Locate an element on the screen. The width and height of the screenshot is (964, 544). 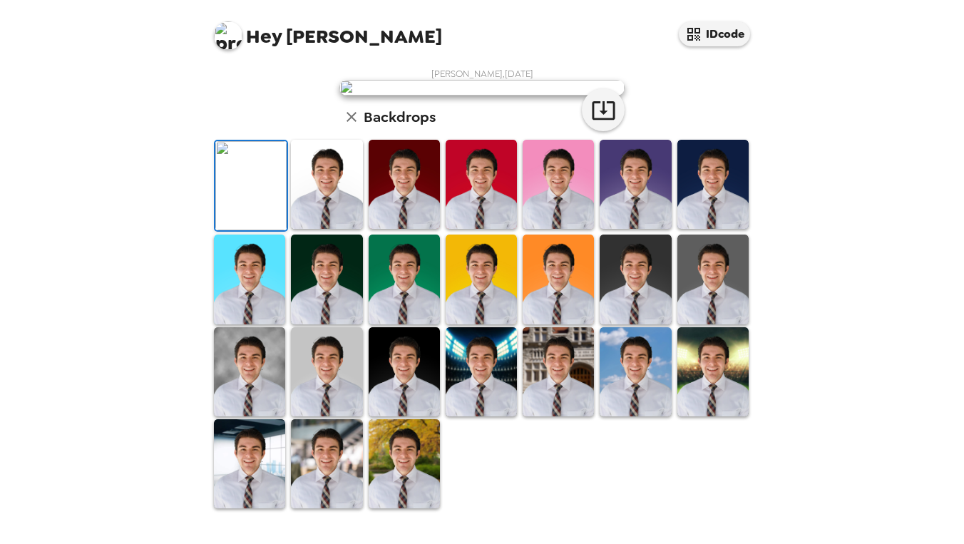
span: Hey is located at coordinates (264, 36).